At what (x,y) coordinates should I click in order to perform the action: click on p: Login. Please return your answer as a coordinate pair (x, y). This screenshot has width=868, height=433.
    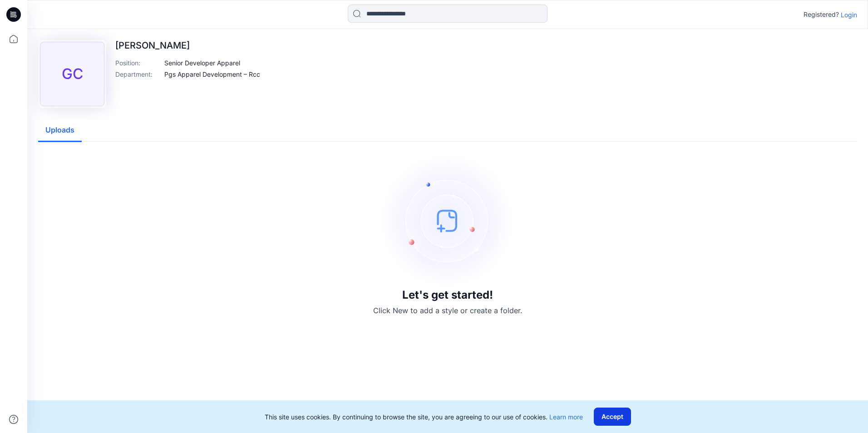
    Looking at the image, I should click on (848, 14).